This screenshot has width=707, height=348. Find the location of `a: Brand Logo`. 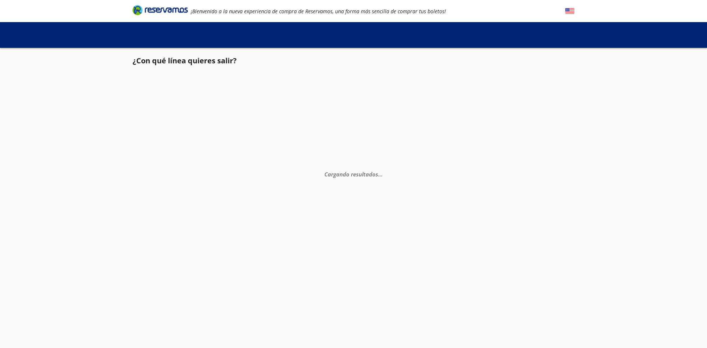

a: Brand Logo is located at coordinates (160, 11).